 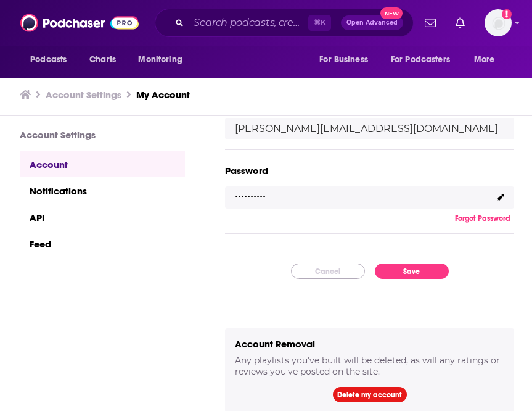 What do you see at coordinates (249, 22) in the screenshot?
I see `input: Search podcasts, credits, & more...` at bounding box center [249, 22].